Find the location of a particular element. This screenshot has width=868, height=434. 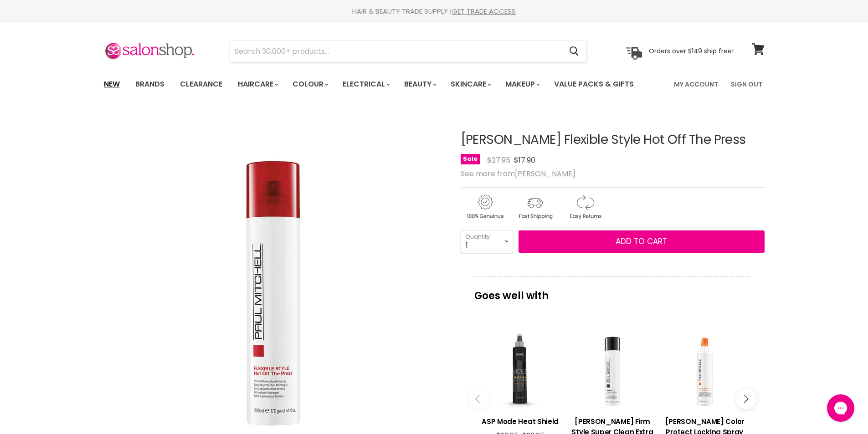

a: Clearance is located at coordinates (202, 84).